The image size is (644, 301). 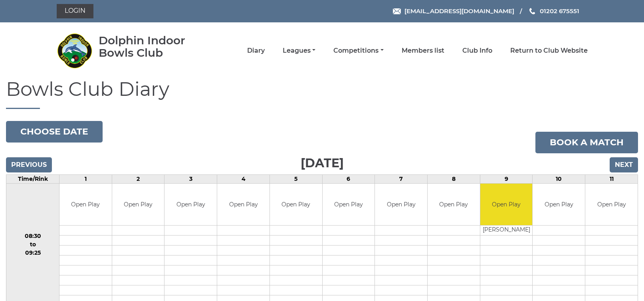 I want to click on td: Time/Rink, so click(x=32, y=179).